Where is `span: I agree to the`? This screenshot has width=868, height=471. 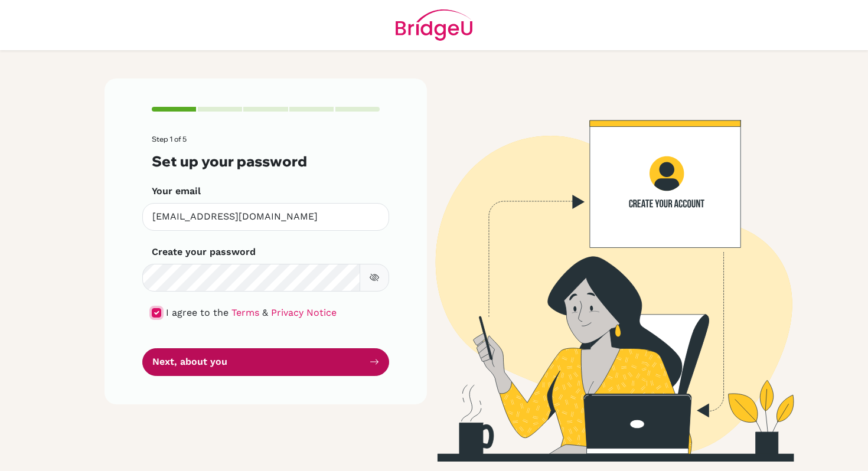
span: I agree to the is located at coordinates (197, 313).